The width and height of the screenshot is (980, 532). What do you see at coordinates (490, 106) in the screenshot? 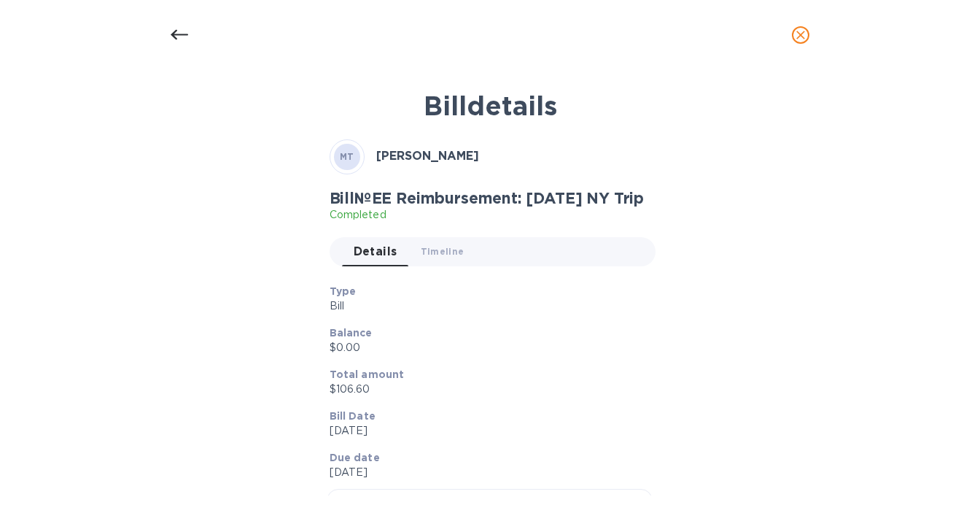
I see `b: Bill details` at bounding box center [490, 106].